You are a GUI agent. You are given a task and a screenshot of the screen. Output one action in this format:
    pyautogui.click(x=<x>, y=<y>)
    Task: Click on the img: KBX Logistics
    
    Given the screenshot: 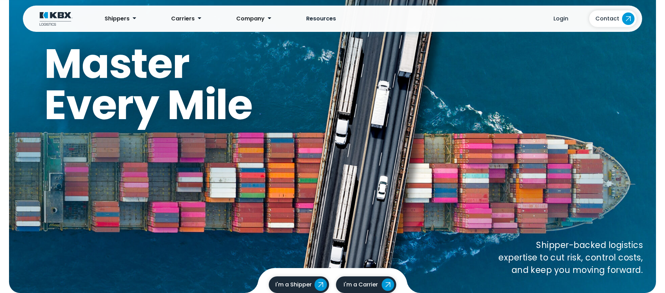 What is the action you would take?
    pyautogui.click(x=56, y=19)
    